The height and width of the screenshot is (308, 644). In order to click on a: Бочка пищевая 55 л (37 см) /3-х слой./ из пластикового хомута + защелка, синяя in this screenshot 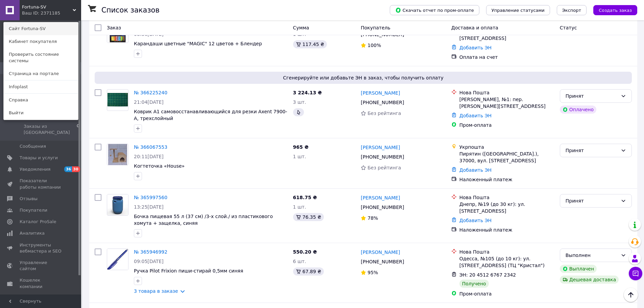, I will do `click(203, 220)`.